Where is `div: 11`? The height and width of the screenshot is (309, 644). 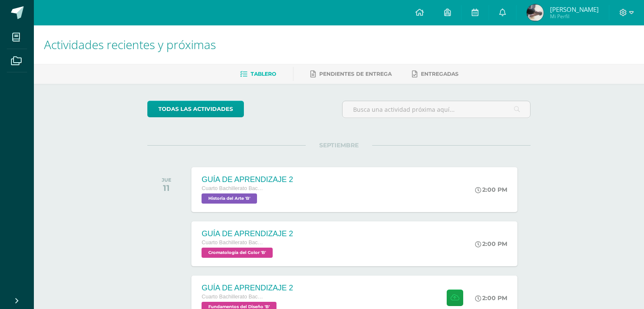 div: 11 is located at coordinates (166, 188).